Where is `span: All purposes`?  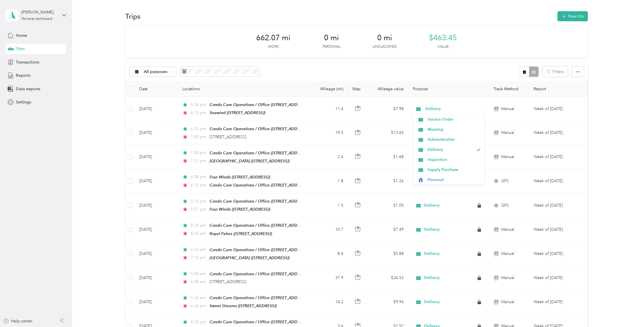
span: All purposes is located at coordinates (155, 72).